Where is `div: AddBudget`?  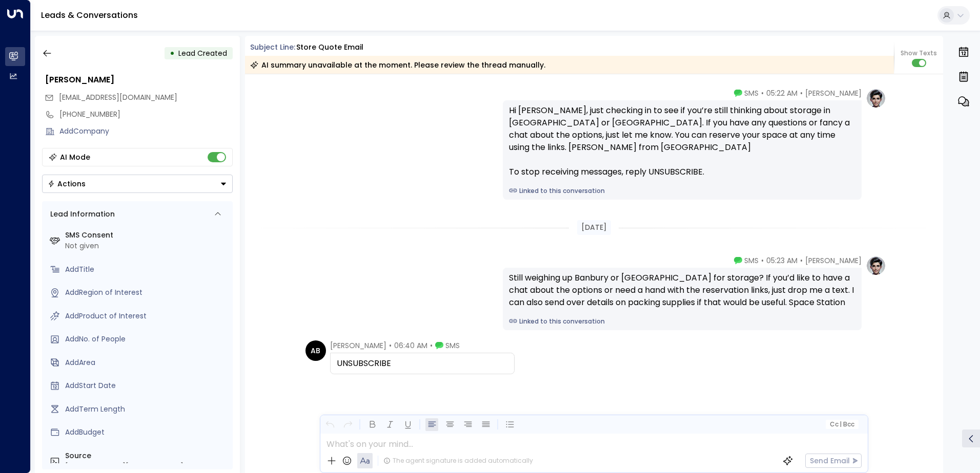
div: AddBudget is located at coordinates (146, 433).